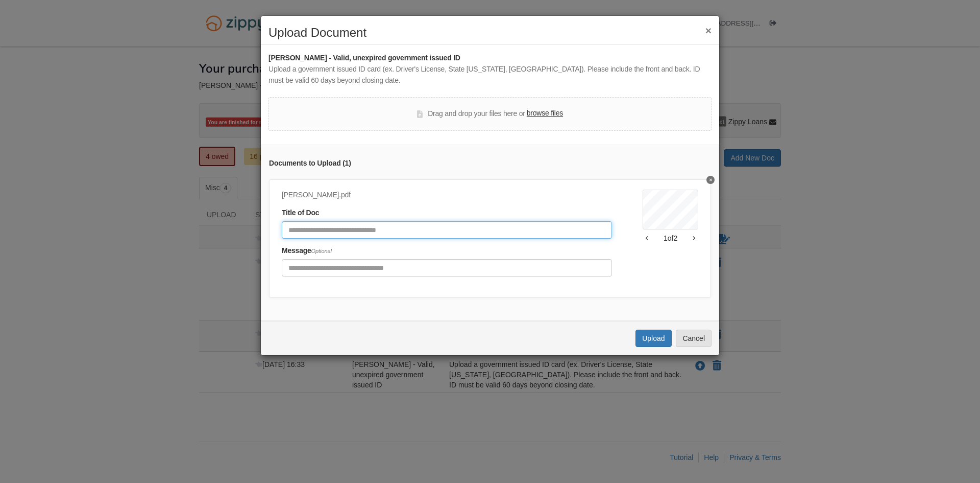 This screenshot has width=980, height=483. I want to click on div: Documents to Upload ( 1 ), so click(490, 164).